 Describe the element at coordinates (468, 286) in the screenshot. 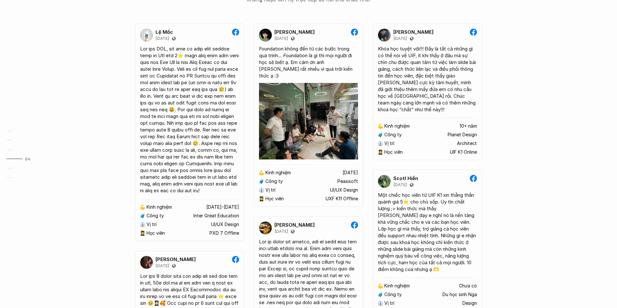

I see `p: Chưa có` at that location.